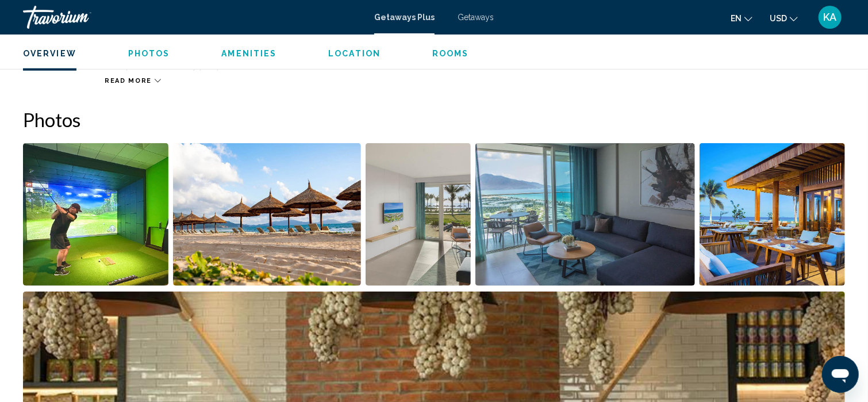  What do you see at coordinates (476, 17) in the screenshot?
I see `a: Getaways` at bounding box center [476, 17].